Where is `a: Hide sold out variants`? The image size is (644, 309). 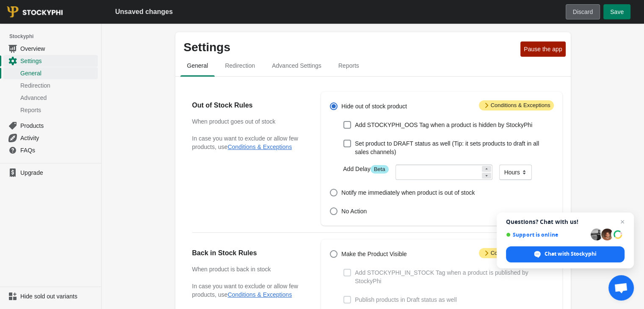 a: Hide sold out variants is located at coordinates (50, 297).